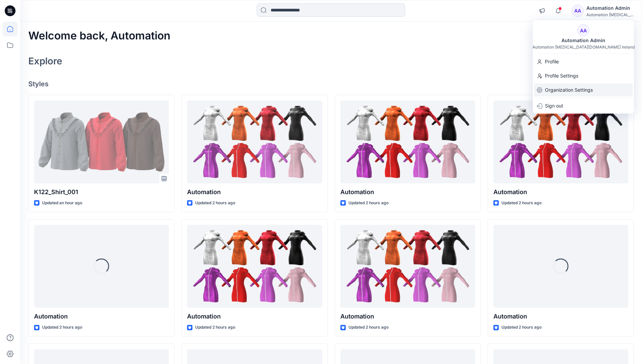 The image size is (642, 364). What do you see at coordinates (45, 61) in the screenshot?
I see `h2: Explore` at bounding box center [45, 61].